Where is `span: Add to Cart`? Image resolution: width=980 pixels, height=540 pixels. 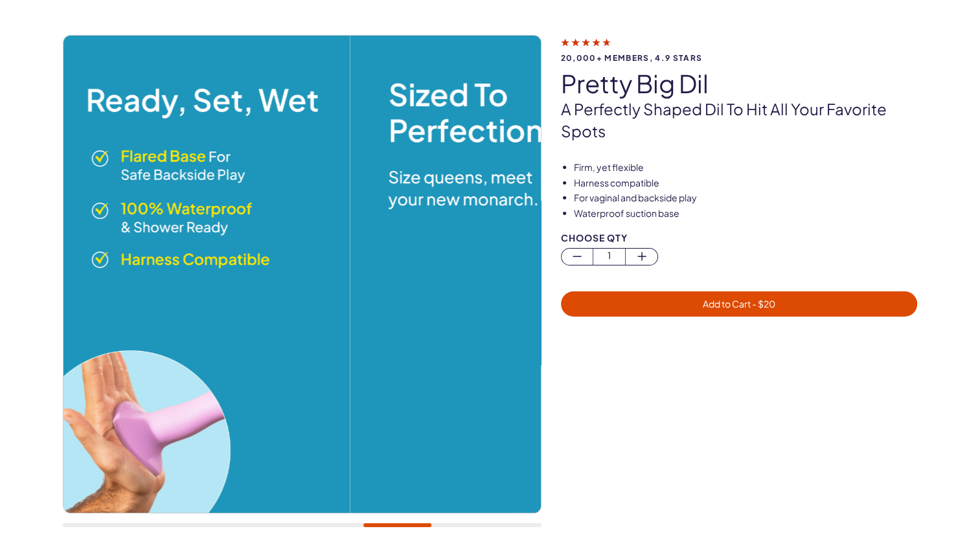 span: Add to Cart is located at coordinates (739, 304).